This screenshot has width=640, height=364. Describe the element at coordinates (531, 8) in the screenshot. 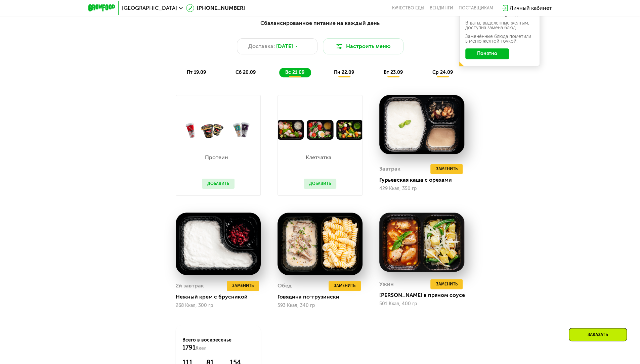

I see `div: Личный кабинет` at that location.